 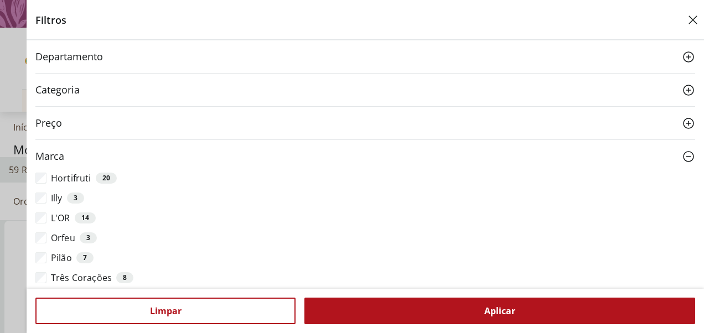 I want to click on span: Aplicar, so click(x=500, y=311).